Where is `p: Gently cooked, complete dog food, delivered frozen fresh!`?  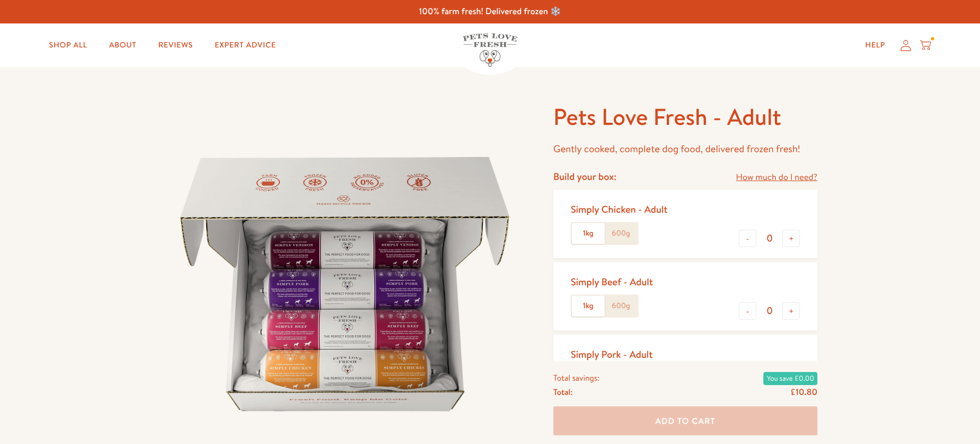
p: Gently cooked, complete dog food, delivered frozen fresh! is located at coordinates (685, 149).